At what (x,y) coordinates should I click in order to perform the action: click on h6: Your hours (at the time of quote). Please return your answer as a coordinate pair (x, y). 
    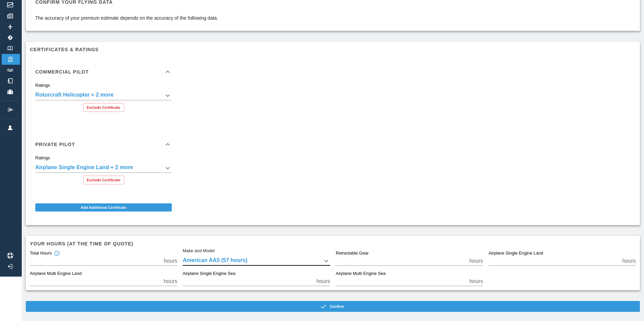
    Looking at the image, I should click on (333, 244).